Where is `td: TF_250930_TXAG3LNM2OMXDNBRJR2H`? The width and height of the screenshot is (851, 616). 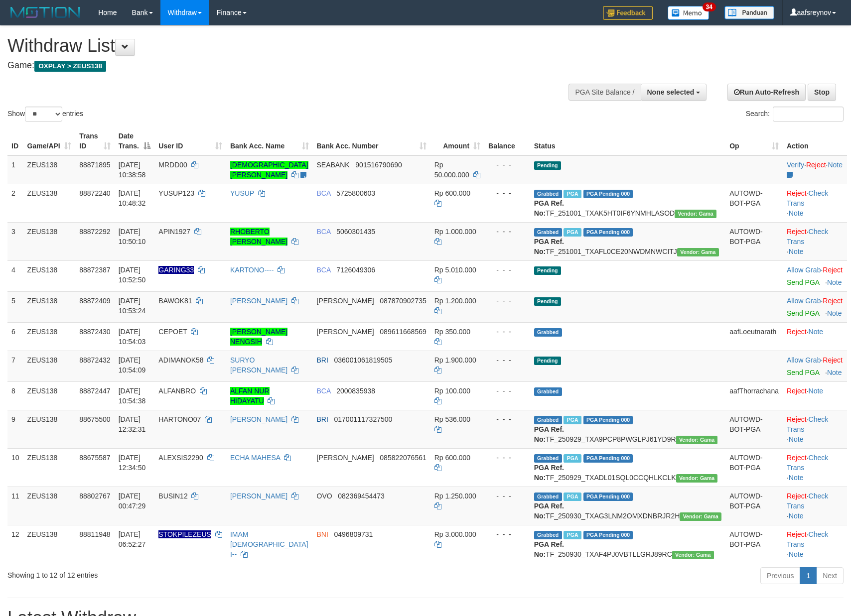
td: TF_250930_TXAG3LNM2OMXDNBRJR2H is located at coordinates (628, 506).